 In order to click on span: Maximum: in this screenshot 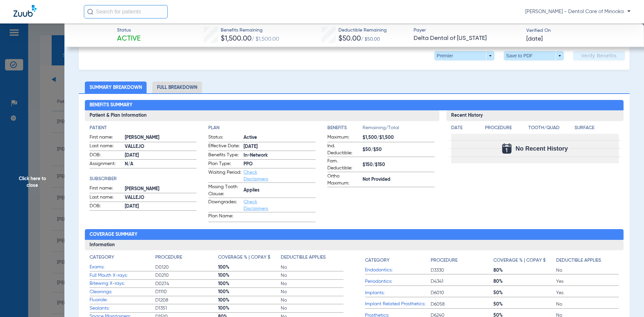, I will do `click(344, 138)`.